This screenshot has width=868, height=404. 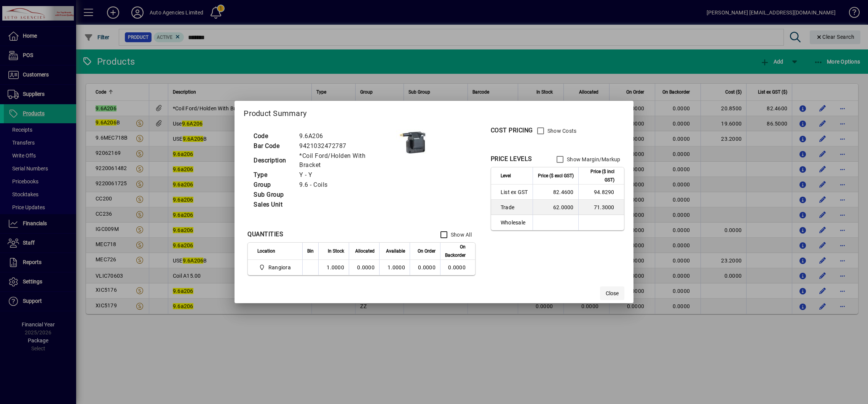 I want to click on td: *Coil Ford/Holden With Bracket, so click(x=346, y=161).